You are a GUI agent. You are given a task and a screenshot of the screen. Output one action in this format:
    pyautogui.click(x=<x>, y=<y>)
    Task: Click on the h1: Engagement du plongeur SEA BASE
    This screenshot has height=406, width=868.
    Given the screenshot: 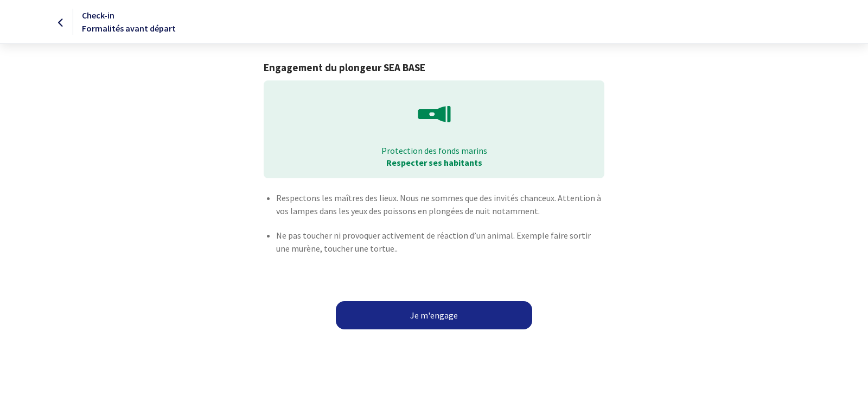 What is the action you would take?
    pyautogui.click(x=434, y=68)
    